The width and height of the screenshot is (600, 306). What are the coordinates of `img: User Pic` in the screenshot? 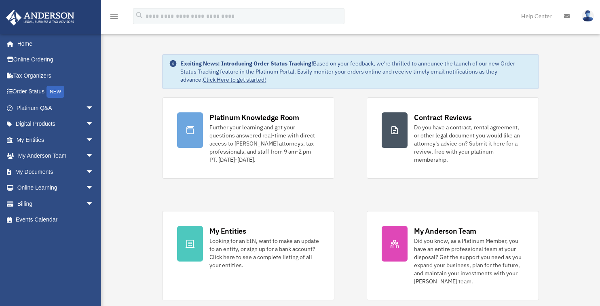 It's located at (588, 16).